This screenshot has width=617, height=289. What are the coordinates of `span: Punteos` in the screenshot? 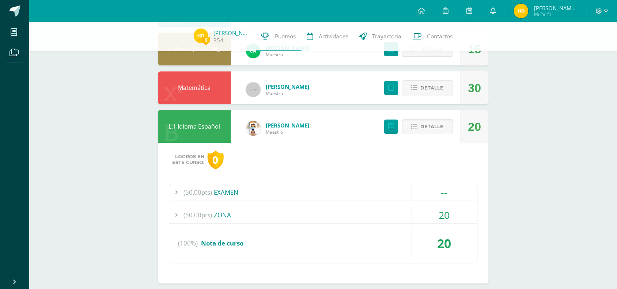 It's located at (285, 36).